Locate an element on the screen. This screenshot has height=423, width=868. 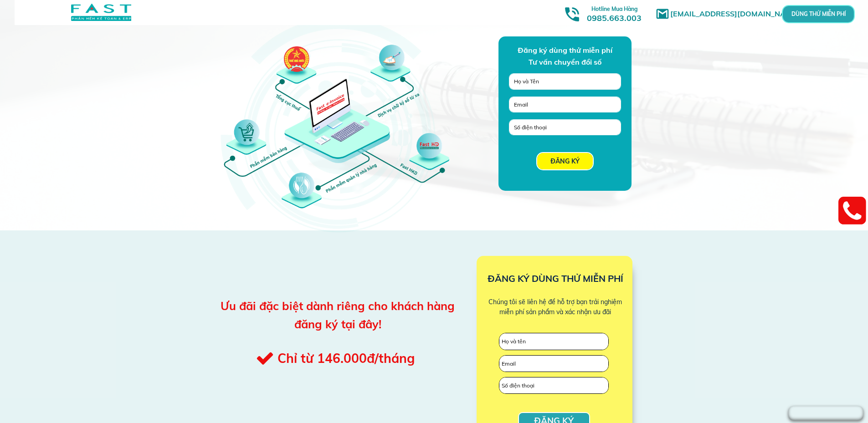
input: Họ và tên is located at coordinates (554, 342).